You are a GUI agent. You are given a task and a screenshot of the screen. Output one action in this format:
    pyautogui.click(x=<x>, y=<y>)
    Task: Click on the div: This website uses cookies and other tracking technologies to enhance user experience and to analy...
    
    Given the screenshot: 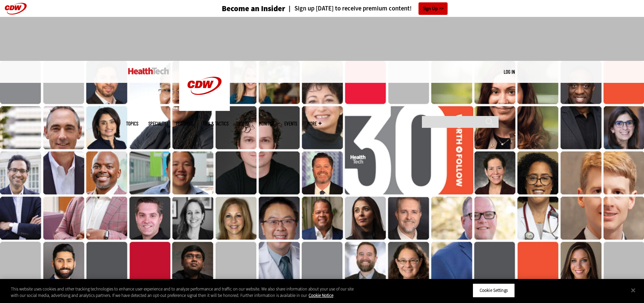 What is the action you would take?
    pyautogui.click(x=183, y=292)
    